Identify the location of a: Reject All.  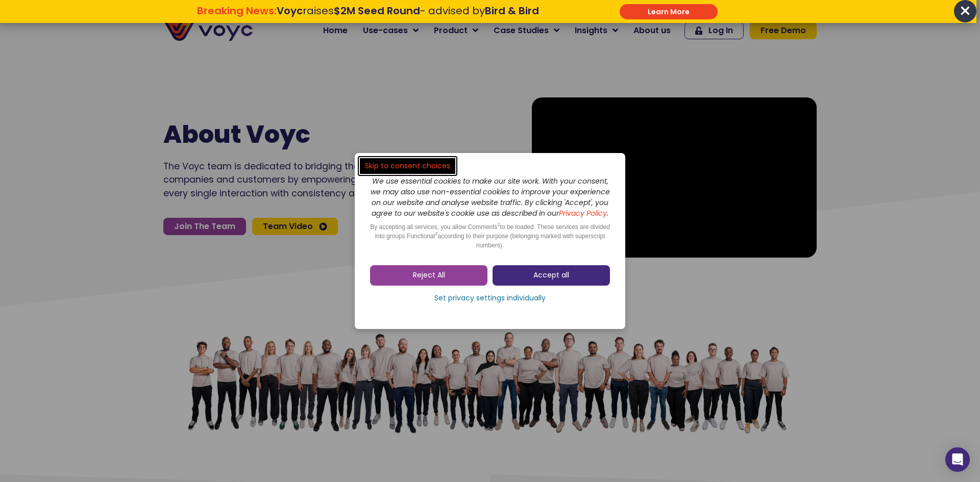
(429, 276).